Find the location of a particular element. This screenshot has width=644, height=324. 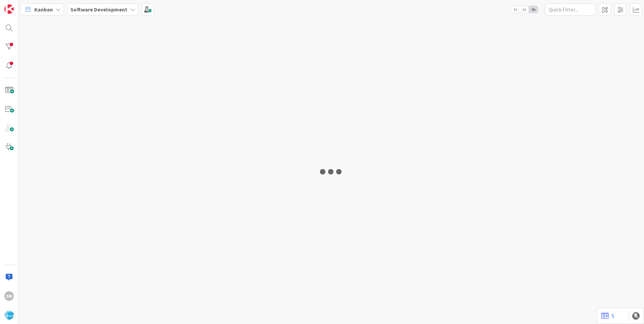

span: 2x is located at coordinates (524, 10).